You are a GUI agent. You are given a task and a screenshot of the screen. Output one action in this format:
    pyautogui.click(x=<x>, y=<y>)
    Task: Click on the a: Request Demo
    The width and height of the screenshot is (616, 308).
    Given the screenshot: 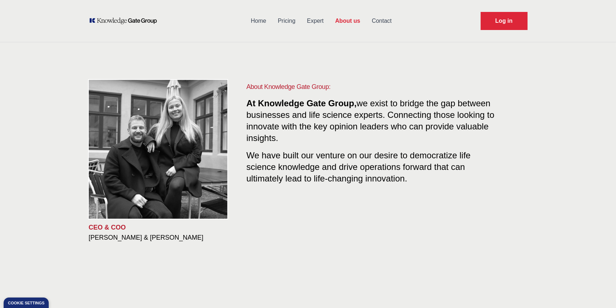 What is the action you would take?
    pyautogui.click(x=504, y=21)
    